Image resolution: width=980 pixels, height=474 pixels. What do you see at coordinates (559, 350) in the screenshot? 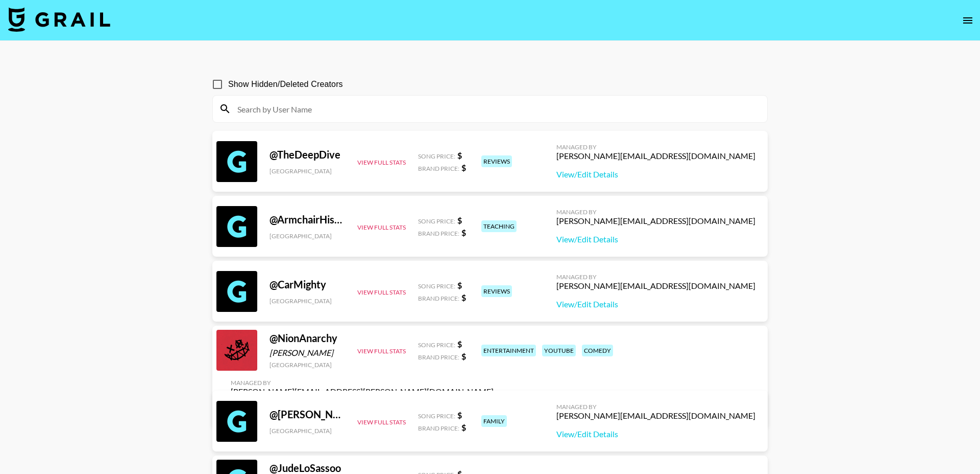
I see `div: youtube` at bounding box center [559, 350].